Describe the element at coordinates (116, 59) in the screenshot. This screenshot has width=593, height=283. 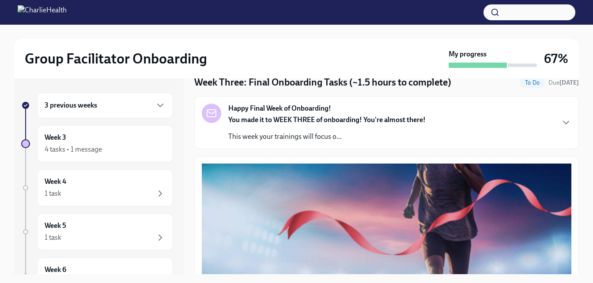
I see `h2: Group Facilitator Onboarding` at that location.